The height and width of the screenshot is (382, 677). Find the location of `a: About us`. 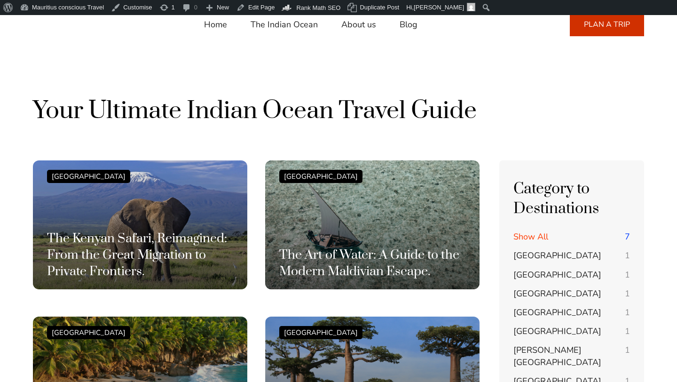

a: About us is located at coordinates (359, 24).